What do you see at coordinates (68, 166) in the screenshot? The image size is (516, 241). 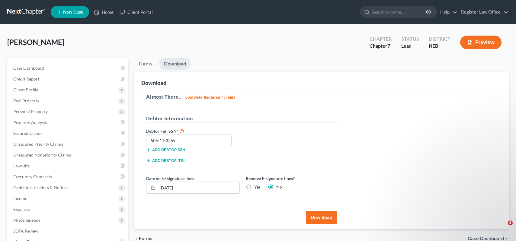 I see `a: Lawsuits` at bounding box center [68, 166].